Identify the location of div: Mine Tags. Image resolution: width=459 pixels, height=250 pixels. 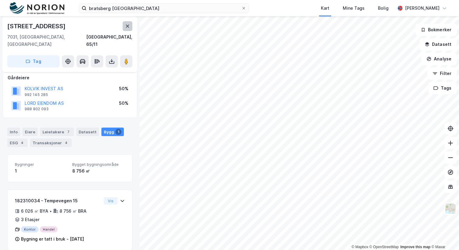
(353, 8).